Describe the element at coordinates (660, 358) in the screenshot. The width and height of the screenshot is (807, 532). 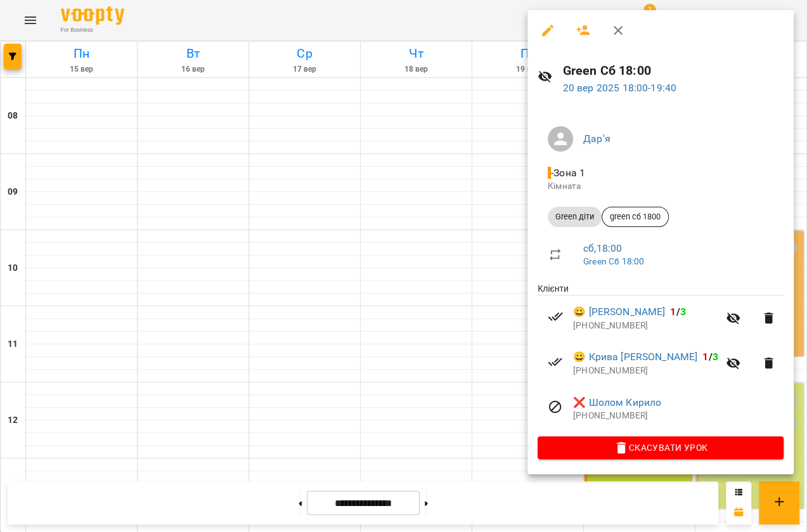
I see `ul: Клієнти` at that location.